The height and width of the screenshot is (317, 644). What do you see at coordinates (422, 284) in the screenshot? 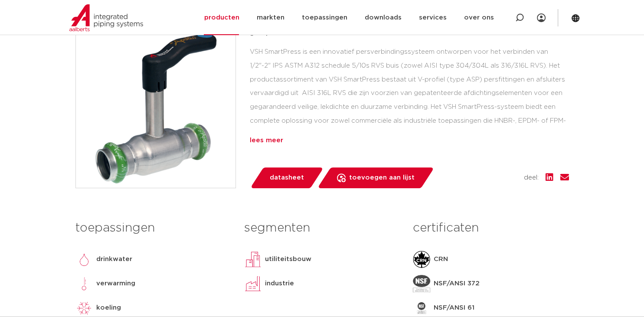
I see `img: NSF/ANSI 372` at bounding box center [422, 284].